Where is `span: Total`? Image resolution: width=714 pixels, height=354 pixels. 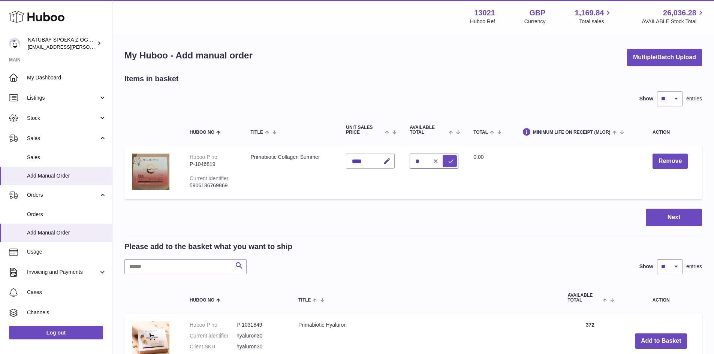 span: Total is located at coordinates (480, 132).